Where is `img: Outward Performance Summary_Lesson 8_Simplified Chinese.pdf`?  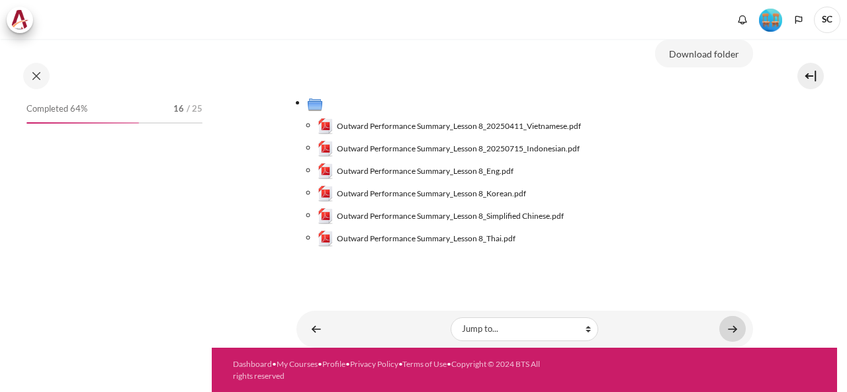
img: Outward Performance Summary_Lesson 8_Simplified Chinese.pdf is located at coordinates (325, 216).